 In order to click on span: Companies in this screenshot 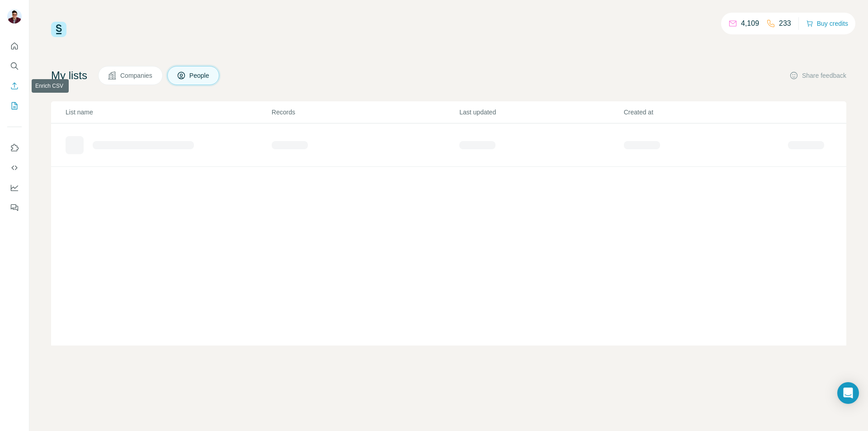, I will do `click(137, 76)`.